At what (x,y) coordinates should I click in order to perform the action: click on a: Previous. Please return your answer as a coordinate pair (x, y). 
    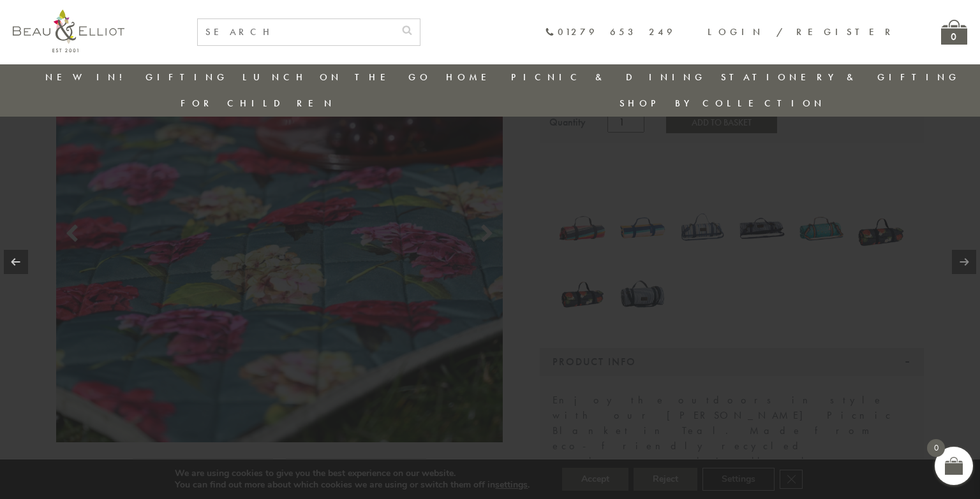
    Looking at the image, I should click on (16, 262).